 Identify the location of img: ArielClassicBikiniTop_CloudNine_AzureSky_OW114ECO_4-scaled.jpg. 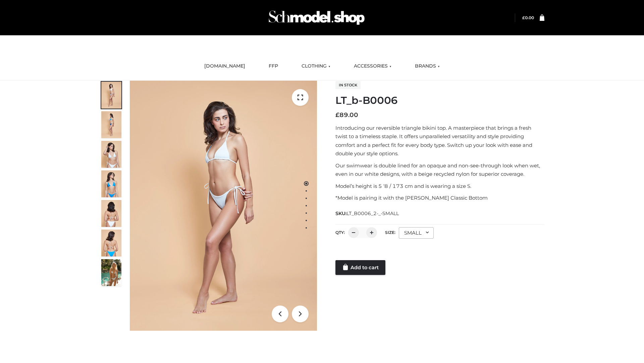
(112, 184).